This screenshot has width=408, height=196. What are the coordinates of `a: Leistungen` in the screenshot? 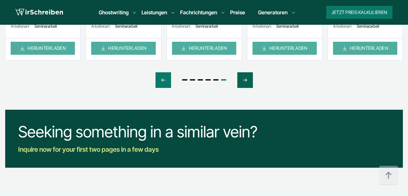 It's located at (154, 12).